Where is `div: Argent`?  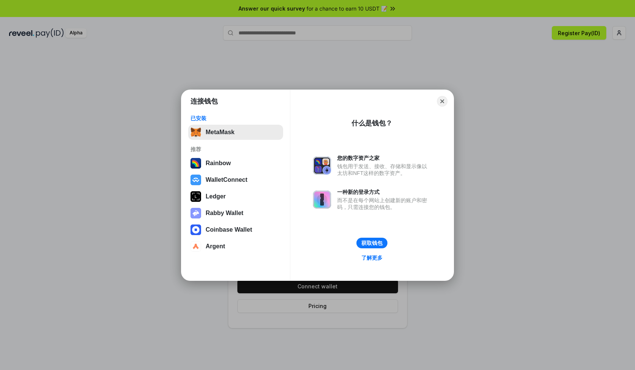
div: Argent is located at coordinates (216, 247).